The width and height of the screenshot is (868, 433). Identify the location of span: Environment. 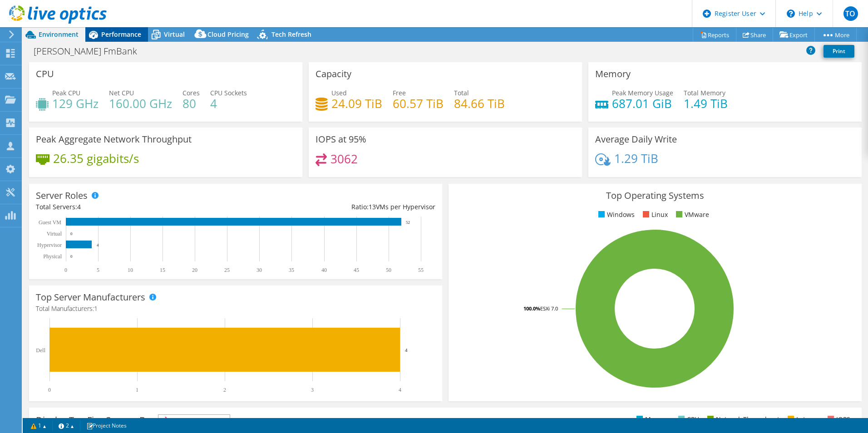
(58, 34).